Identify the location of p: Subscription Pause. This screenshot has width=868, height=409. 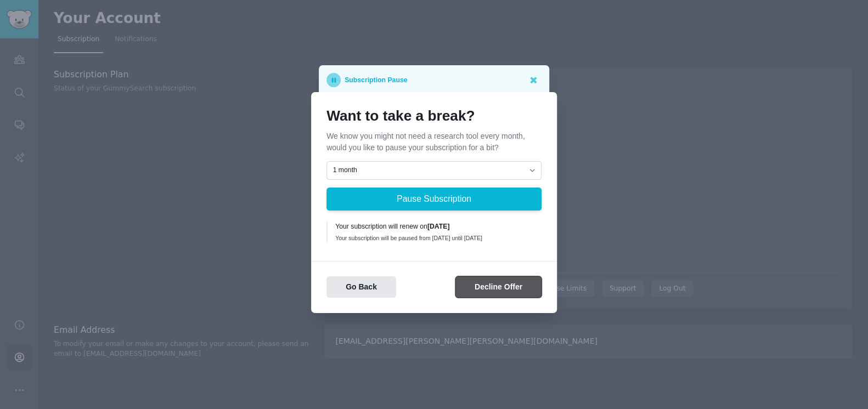
(376, 80).